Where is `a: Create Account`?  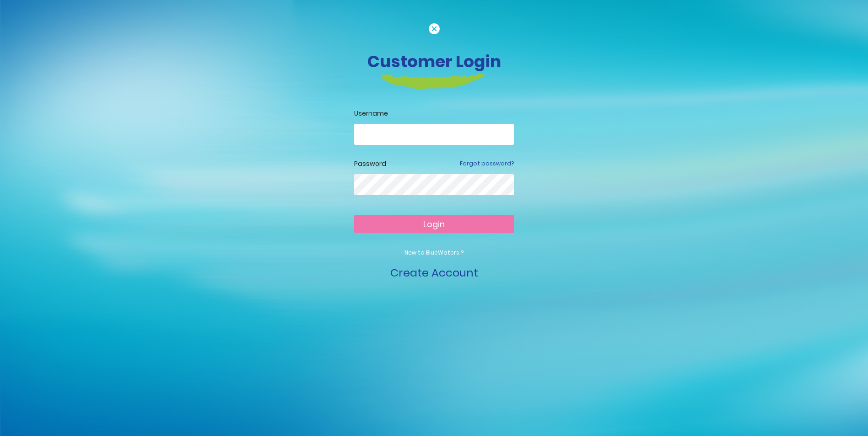
a: Create Account is located at coordinates (434, 272).